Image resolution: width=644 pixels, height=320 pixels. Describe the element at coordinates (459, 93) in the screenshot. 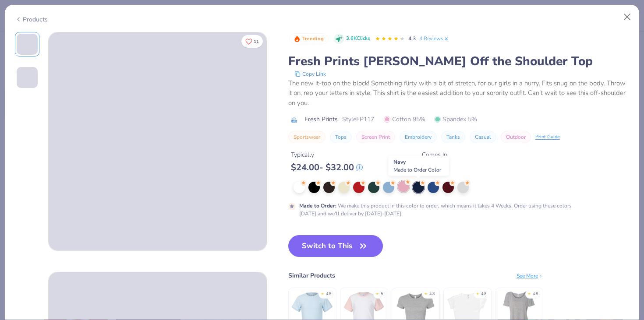

I see `div: The new it-top on the block! Something flirty with a bit of stretch, for our girls in a hurry. Fi...` at that location.